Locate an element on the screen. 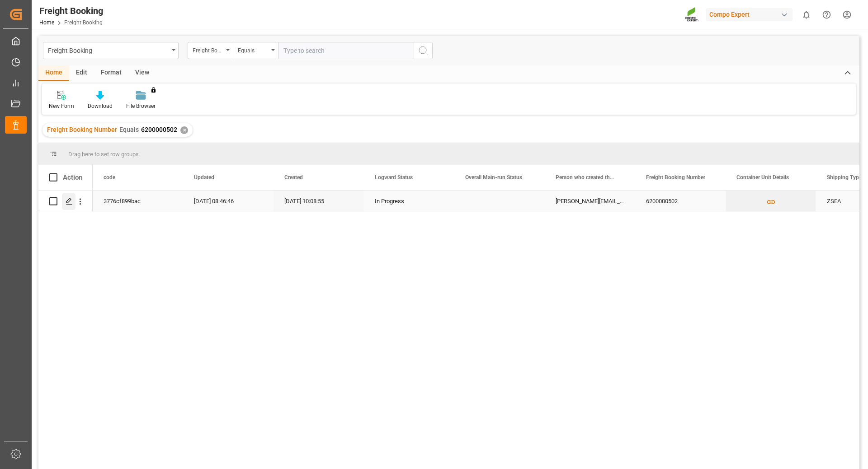  div: Compo Expert is located at coordinates (748, 15).